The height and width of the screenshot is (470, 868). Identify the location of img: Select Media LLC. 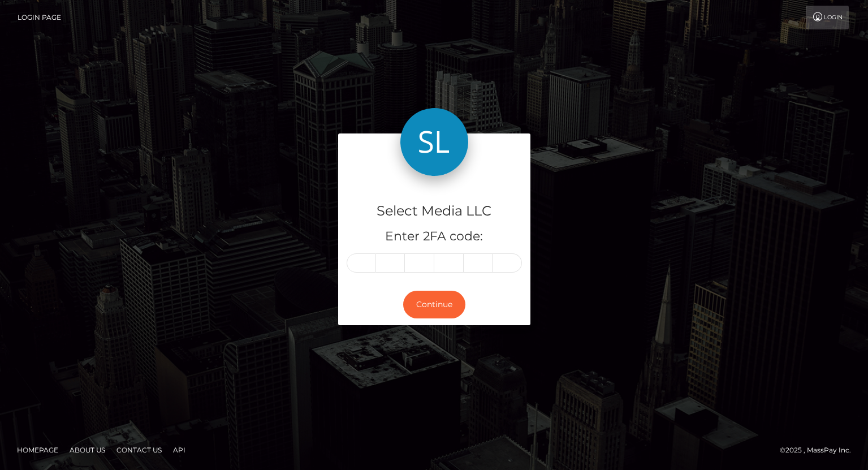
(434, 142).